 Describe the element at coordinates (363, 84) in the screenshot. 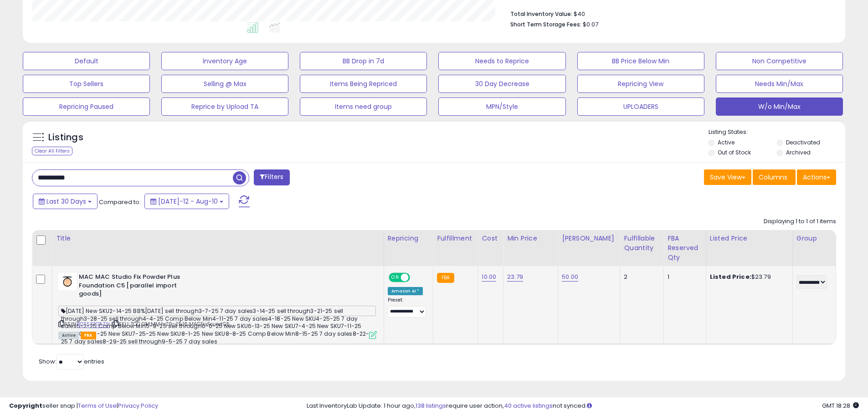

I see `button: Items Being Repriced` at that location.